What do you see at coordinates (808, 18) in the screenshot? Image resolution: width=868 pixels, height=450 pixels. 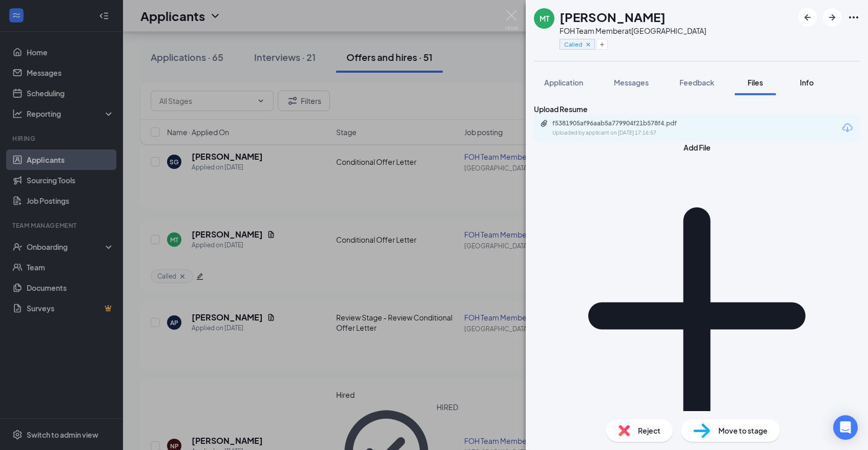 I see `svg: ArrowLeftNew` at bounding box center [808, 18].